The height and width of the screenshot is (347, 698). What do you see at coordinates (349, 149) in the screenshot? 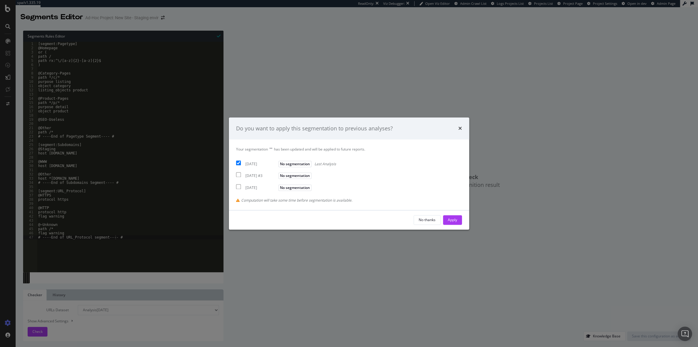
I see `div: Your segmentation has been updated and will be applied to future reports.` at bounding box center [349, 149].